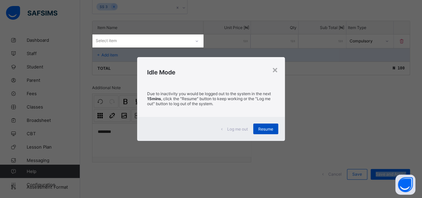 The image size is (422, 198). What do you see at coordinates (405, 184) in the screenshot?
I see `button: Open asap` at bounding box center [405, 184].